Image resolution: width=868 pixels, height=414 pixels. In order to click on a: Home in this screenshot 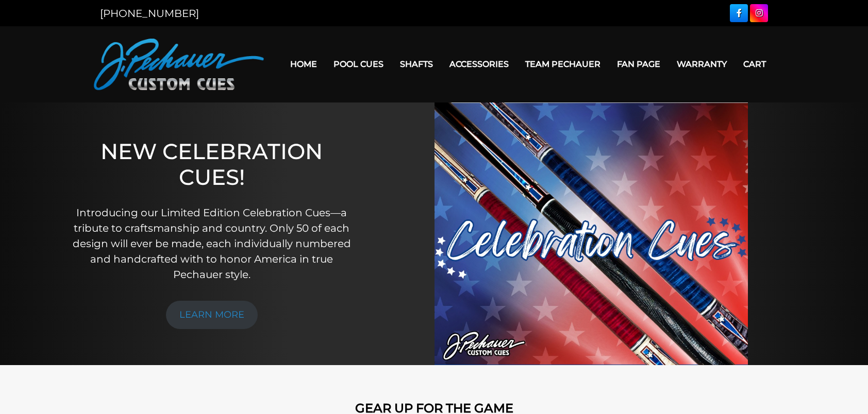, I will do `click(304, 64)`.